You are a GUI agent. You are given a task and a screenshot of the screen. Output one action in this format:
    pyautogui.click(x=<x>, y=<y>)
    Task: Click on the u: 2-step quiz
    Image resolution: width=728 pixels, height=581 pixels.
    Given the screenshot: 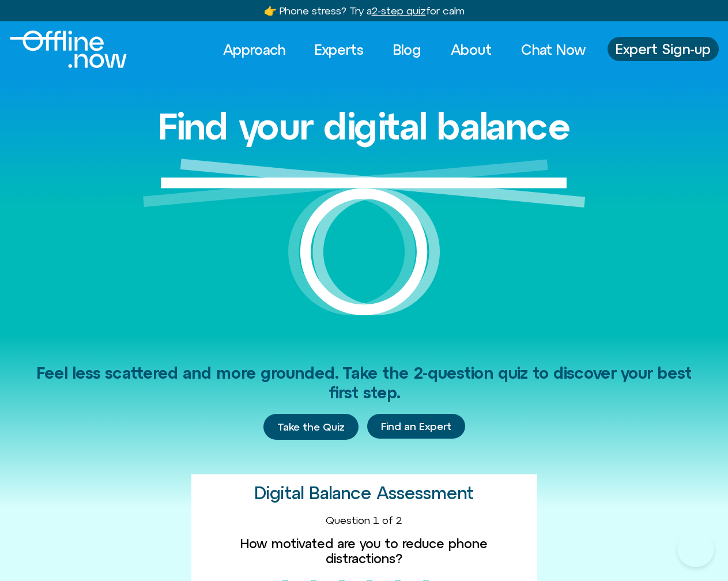 What is the action you would take?
    pyautogui.click(x=399, y=10)
    